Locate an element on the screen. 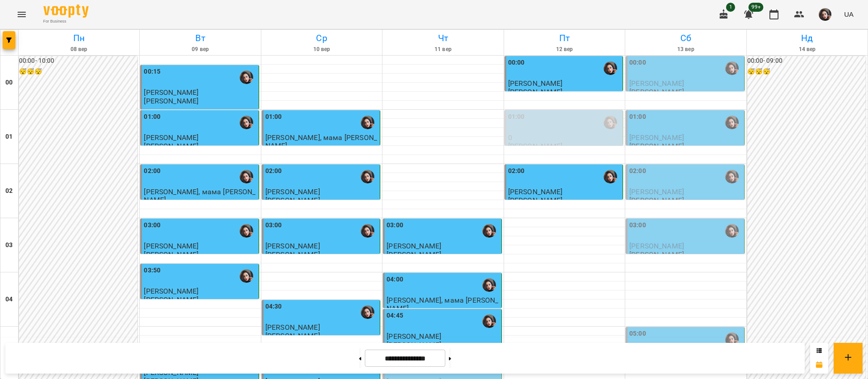 The height and width of the screenshot is (379, 868). p: 0 is located at coordinates (564, 138).